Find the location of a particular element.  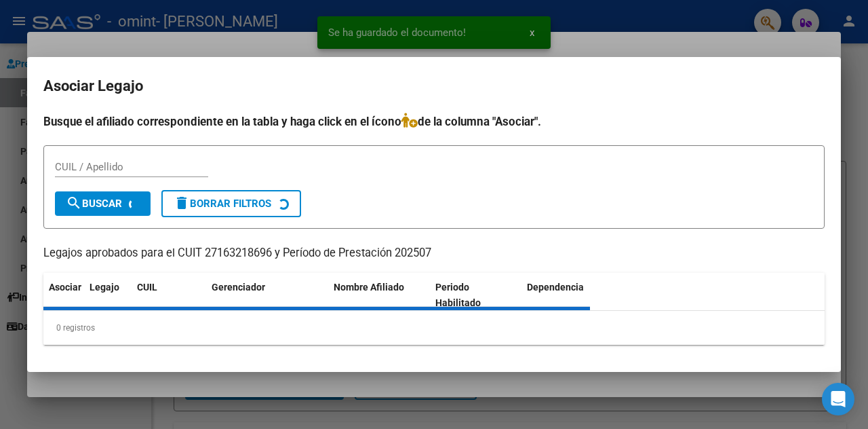

h4: Busque el afiliado correspondiente en la tabla y haga click en el ícono de la columna "Asociar". is located at coordinates (434, 121).